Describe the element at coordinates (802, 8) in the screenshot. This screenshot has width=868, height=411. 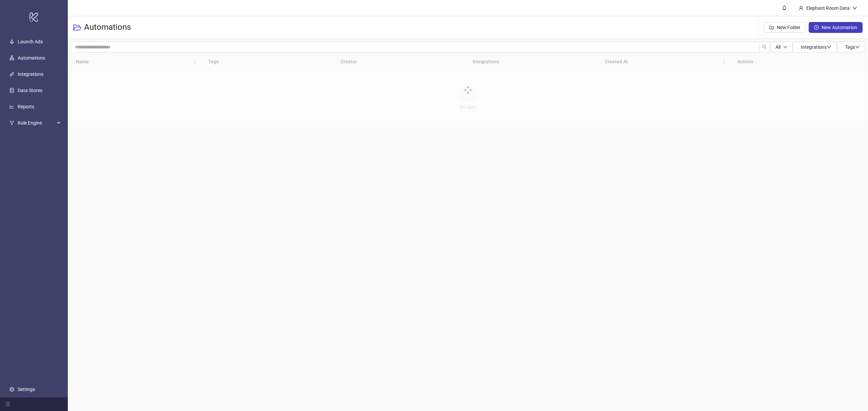
I see `span: user` at that location.